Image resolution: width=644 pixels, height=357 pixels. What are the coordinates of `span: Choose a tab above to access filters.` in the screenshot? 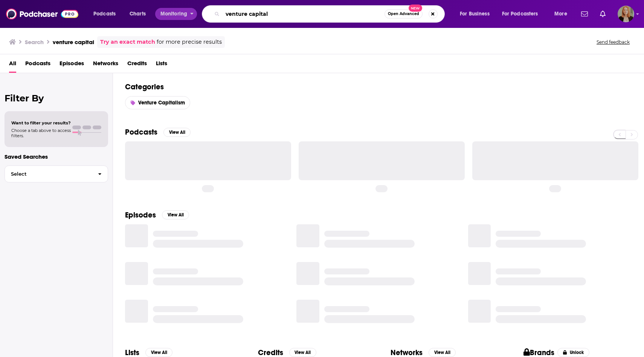 It's located at (41, 133).